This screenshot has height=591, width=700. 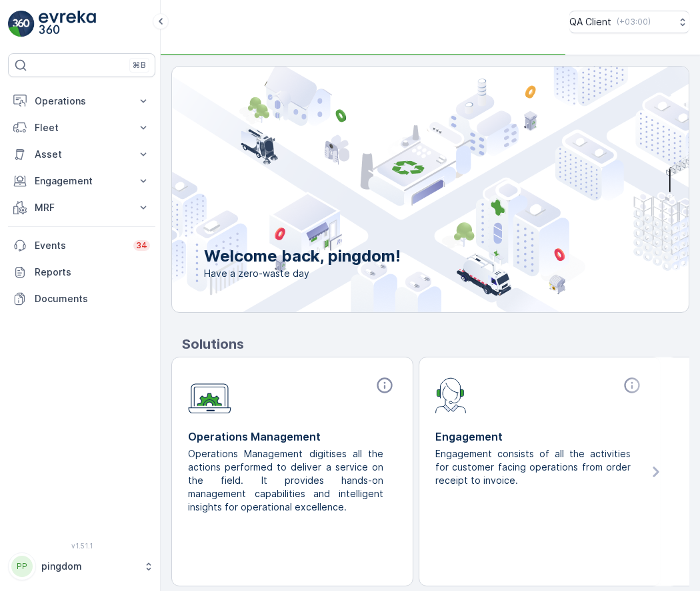 What do you see at coordinates (400, 189) in the screenshot?
I see `img: city illustration` at bounding box center [400, 189].